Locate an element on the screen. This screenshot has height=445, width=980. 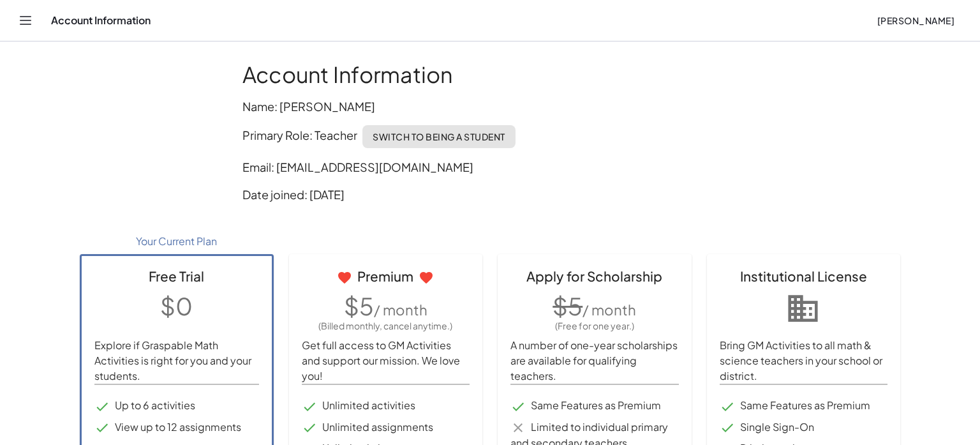
div: Institutional License is located at coordinates (804, 276).